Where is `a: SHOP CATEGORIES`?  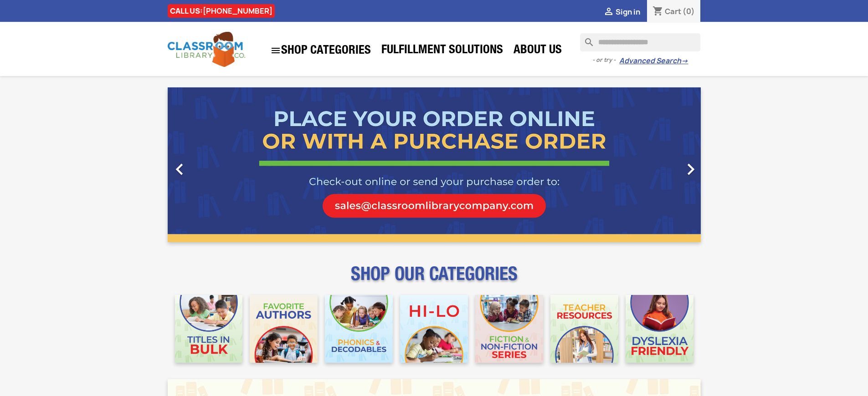
a: SHOP CATEGORIES is located at coordinates (321, 50).